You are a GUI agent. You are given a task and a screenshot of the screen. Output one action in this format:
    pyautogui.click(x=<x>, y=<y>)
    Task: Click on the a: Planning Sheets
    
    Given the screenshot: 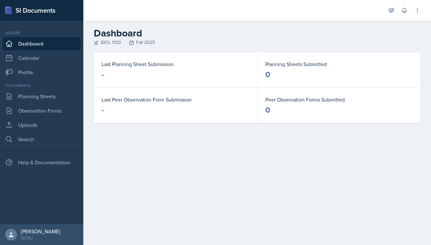 What is the action you would take?
    pyautogui.click(x=42, y=96)
    